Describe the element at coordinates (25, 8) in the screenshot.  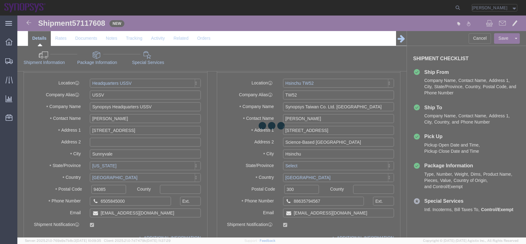
I see `img: logo` at that location.